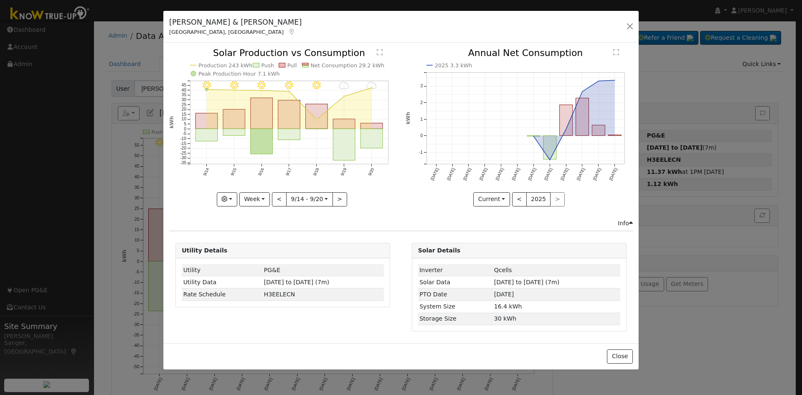  Describe the element at coordinates (184, 85) in the screenshot. I see `text: 45` at that location.